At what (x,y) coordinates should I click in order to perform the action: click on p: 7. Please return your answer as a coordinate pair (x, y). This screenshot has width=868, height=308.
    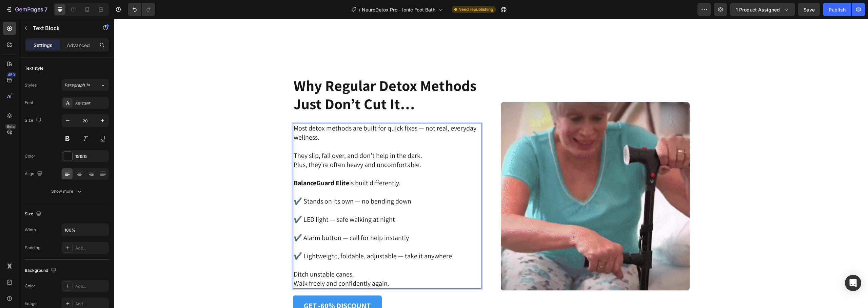
    Looking at the image, I should click on (46, 9).